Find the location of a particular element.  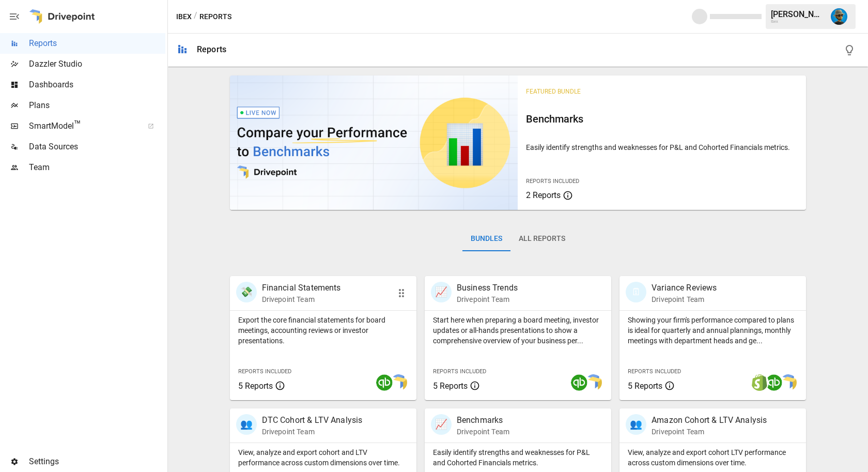

div: Lance Quejada is located at coordinates (839, 16).